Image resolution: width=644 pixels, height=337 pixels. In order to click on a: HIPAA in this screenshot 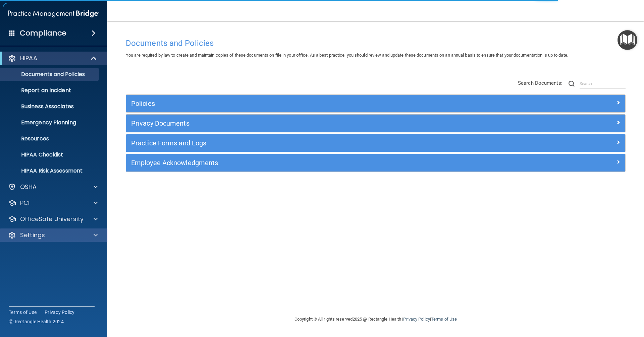, I will do `click(53, 58)`.